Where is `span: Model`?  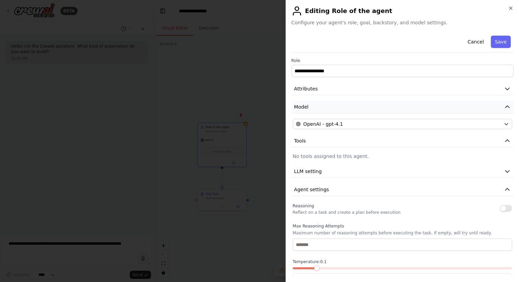
span: Model is located at coordinates (301, 107).